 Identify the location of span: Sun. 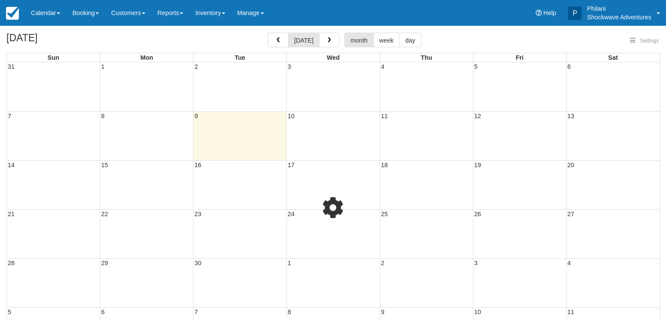
(53, 58).